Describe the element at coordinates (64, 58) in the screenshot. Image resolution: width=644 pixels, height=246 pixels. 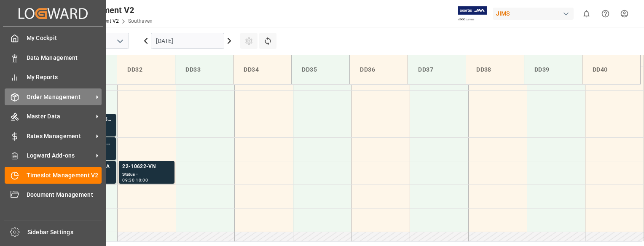
I see `span: Data Management` at that location.